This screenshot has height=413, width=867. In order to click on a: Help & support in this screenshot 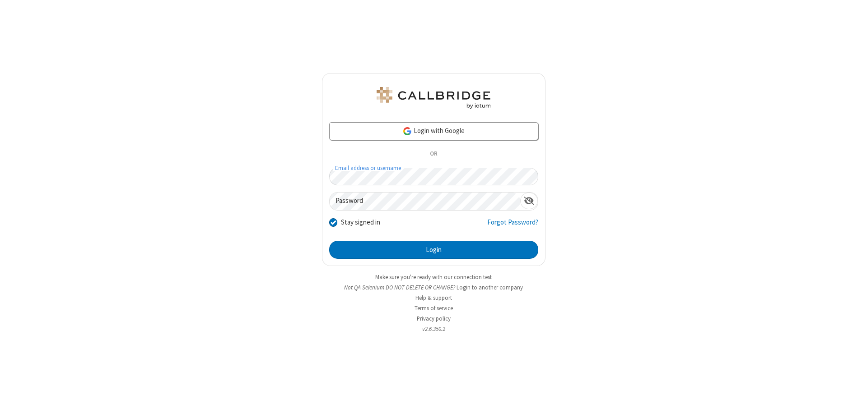, I will do `click(433, 298)`.